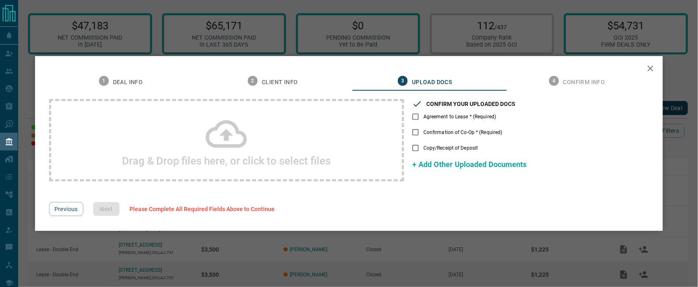 The height and width of the screenshot is (287, 698). I want to click on span: Deal Info, so click(128, 82).